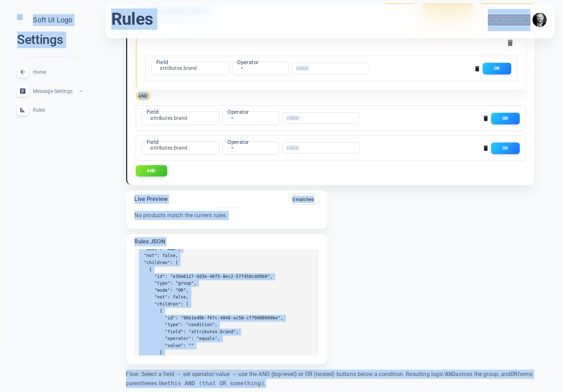  Describe the element at coordinates (507, 11) in the screenshot. I see `label: Import JSON` at that location.